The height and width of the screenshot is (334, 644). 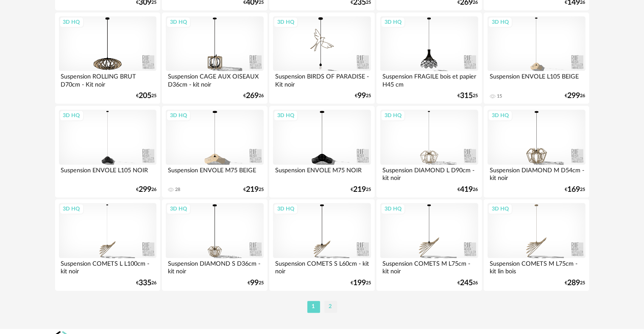 I want to click on li: 1, so click(x=314, y=307).